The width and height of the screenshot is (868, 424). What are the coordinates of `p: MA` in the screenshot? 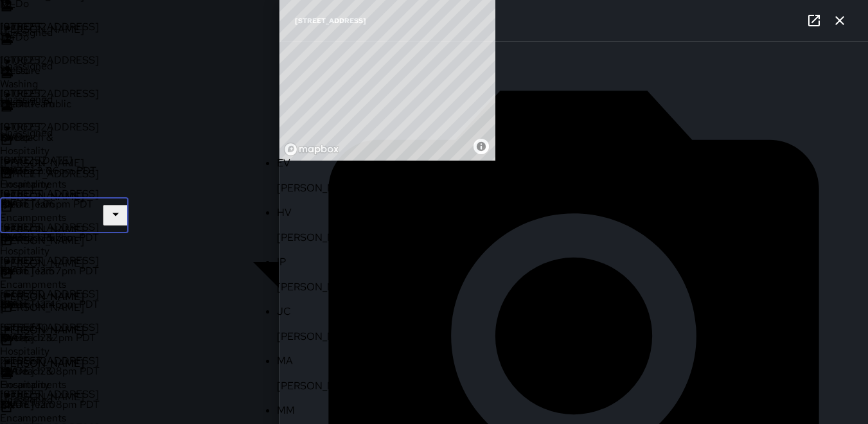 It's located at (328, 361).